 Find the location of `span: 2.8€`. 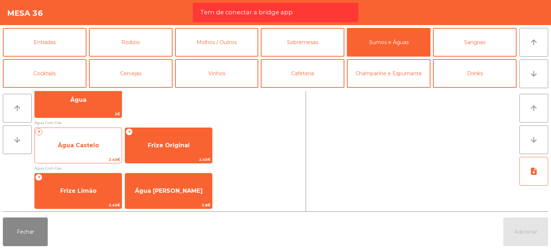

span: 2.8€ is located at coordinates (169, 205).